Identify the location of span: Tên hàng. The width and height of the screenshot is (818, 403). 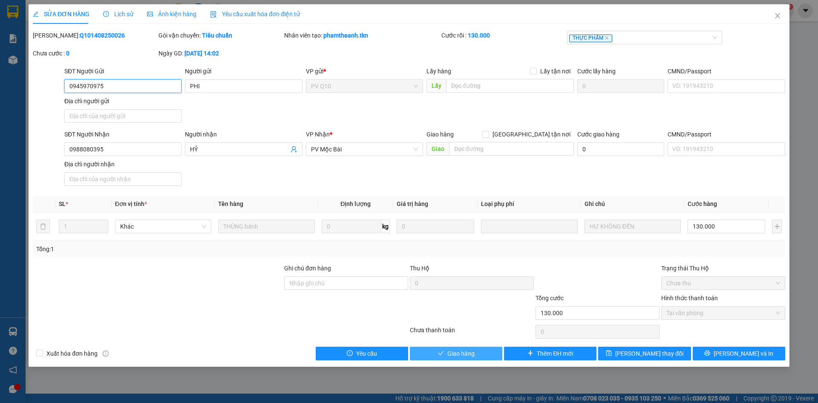
(231, 204).